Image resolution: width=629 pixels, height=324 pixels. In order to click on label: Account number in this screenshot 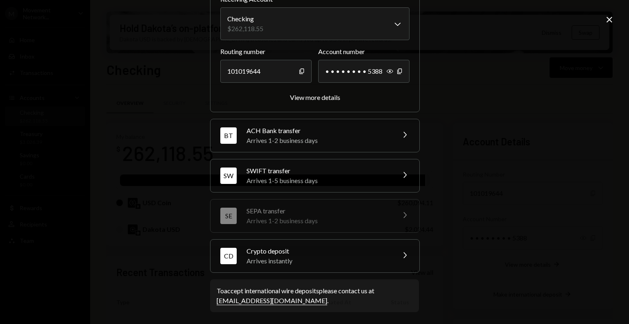, I will do `click(364, 52)`.